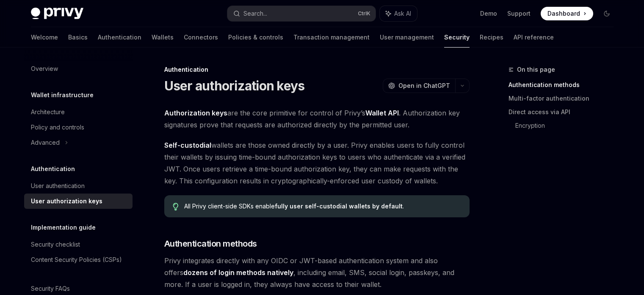 This screenshot has width=644, height=295. What do you see at coordinates (63, 228) in the screenshot?
I see `h5: Implementation guide` at bounding box center [63, 228].